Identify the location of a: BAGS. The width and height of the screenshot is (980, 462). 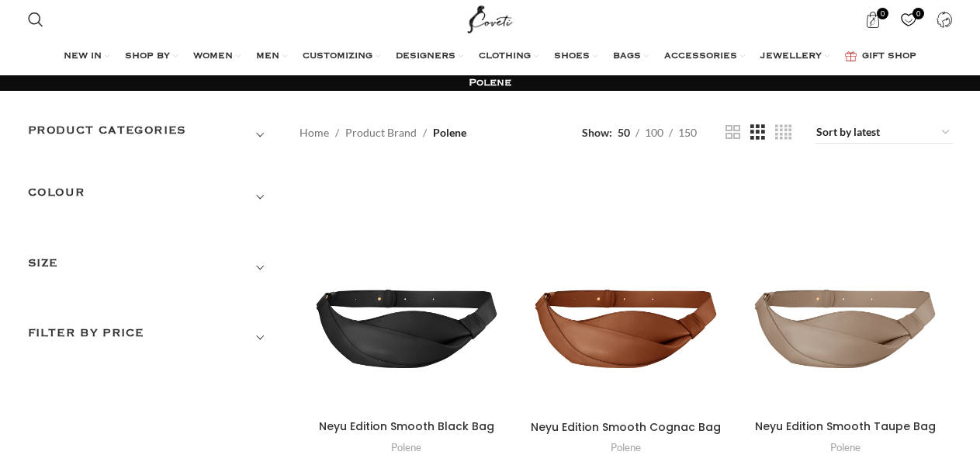
(631, 56).